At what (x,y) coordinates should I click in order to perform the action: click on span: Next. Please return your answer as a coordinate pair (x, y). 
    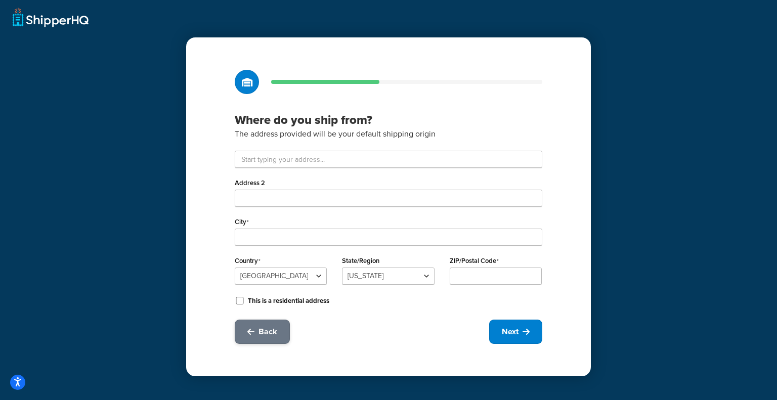
    Looking at the image, I should click on (510, 332).